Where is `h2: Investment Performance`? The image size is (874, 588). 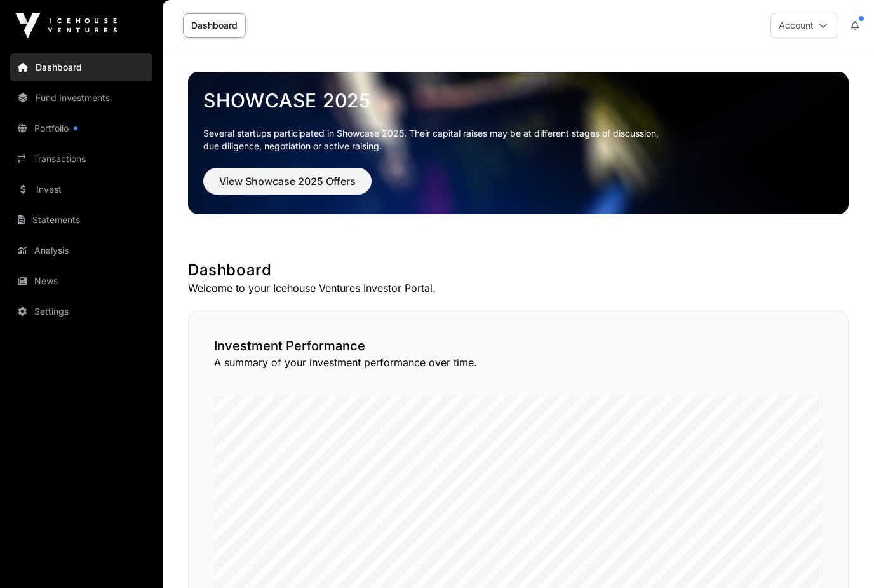
h2: Investment Performance is located at coordinates (519, 346).